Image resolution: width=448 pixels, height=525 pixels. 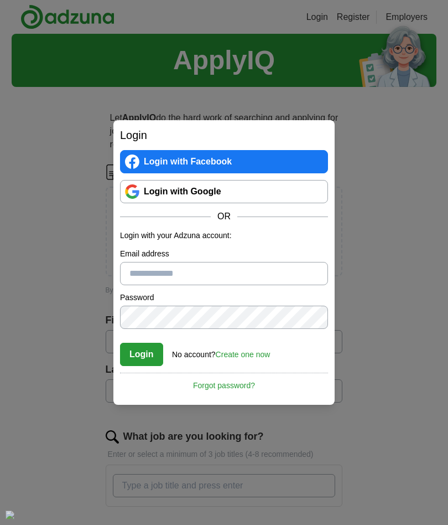 What do you see at coordinates (221, 351) in the screenshot?
I see `div: No account?` at bounding box center [221, 351].